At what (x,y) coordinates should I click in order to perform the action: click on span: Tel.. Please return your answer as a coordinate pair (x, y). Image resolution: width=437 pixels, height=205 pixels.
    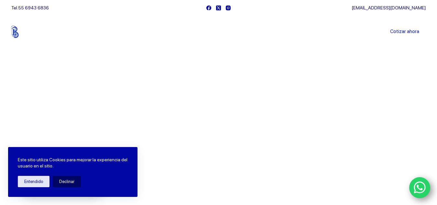
    Looking at the image, I should click on (30, 8).